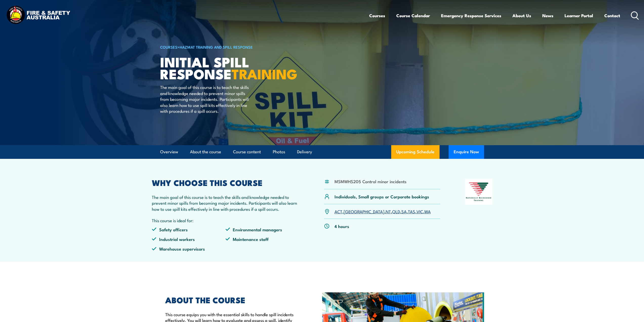 The image size is (644, 322). What do you see at coordinates (247, 151) in the screenshot?
I see `a: Course content` at bounding box center [247, 151].